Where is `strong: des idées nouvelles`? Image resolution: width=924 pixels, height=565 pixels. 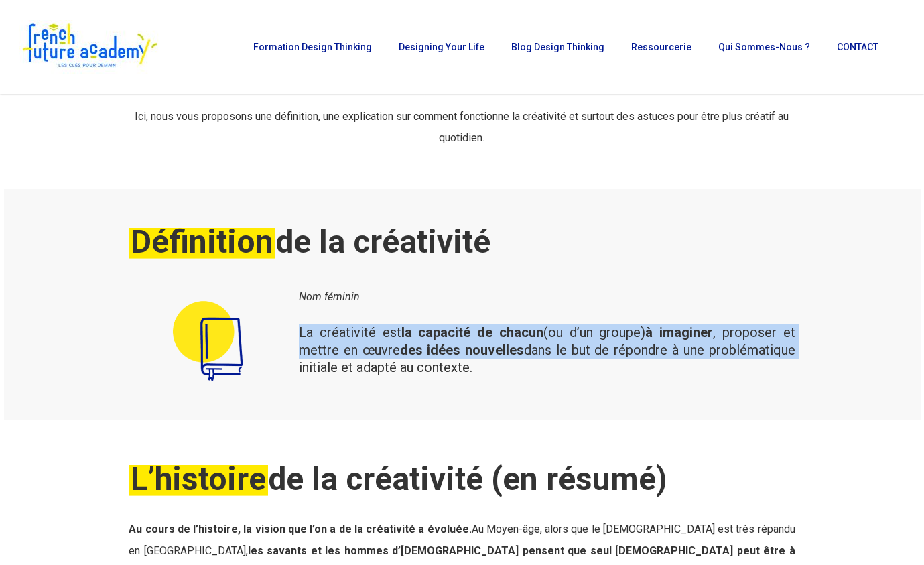
strong: des idées nouvelles is located at coordinates (462, 350).